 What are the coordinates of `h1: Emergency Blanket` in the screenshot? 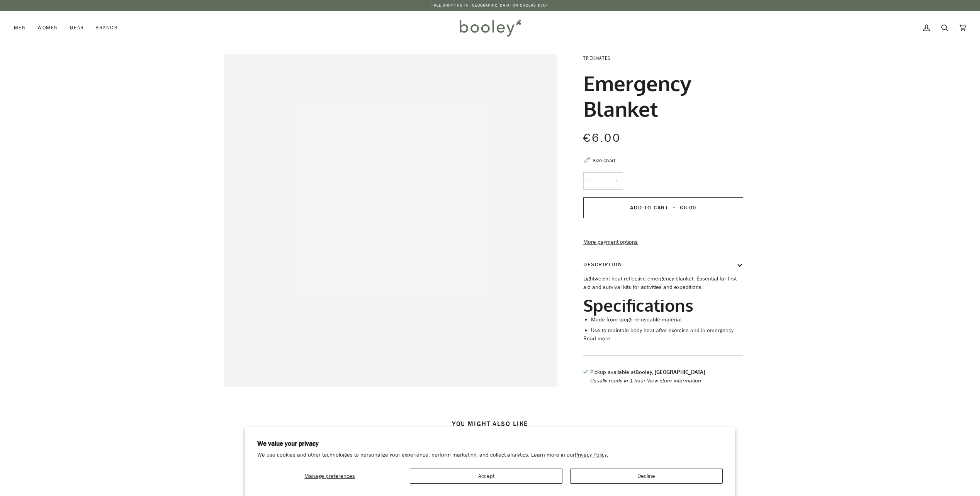 It's located at (660, 96).